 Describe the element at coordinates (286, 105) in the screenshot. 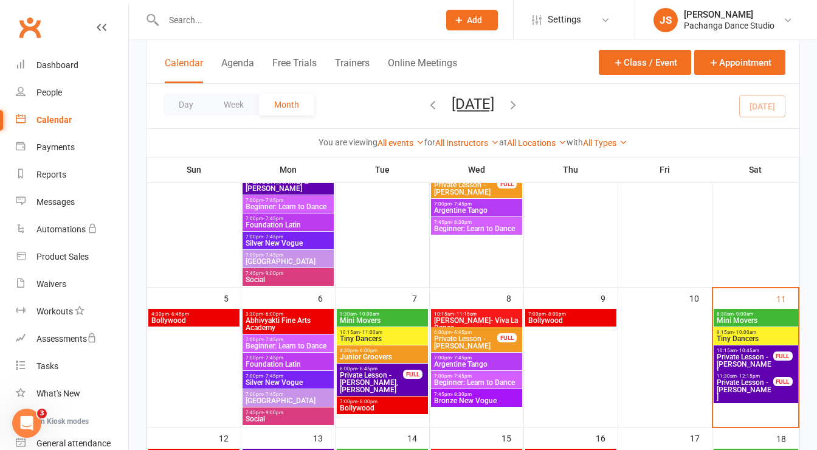

I see `button: Month` at that location.